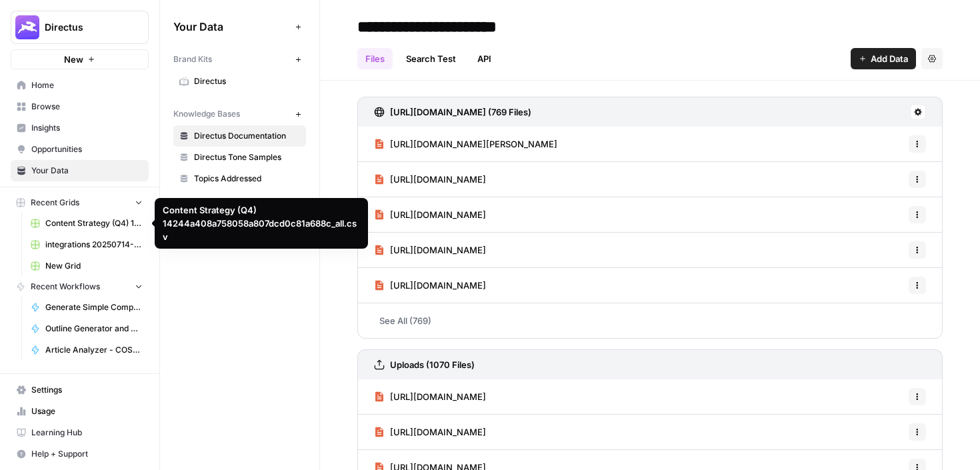 This screenshot has width=980, height=470. I want to click on span: Opportunities, so click(87, 149).